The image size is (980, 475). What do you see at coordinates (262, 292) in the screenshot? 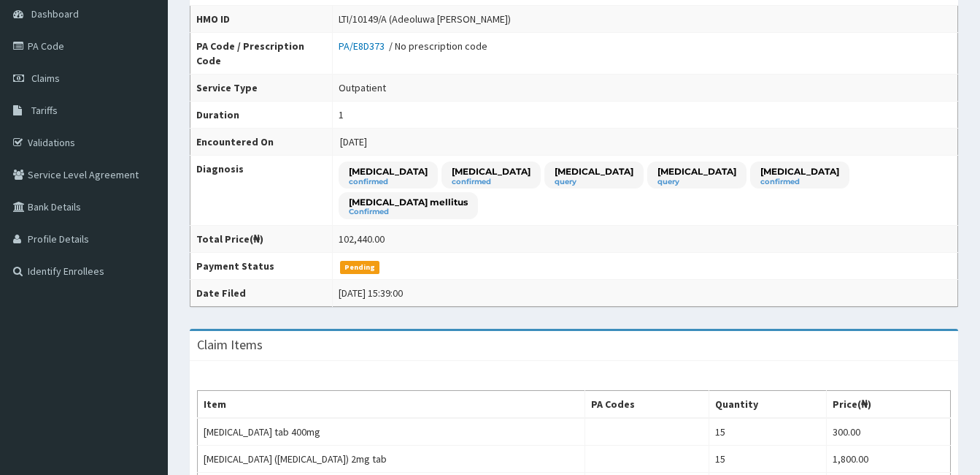
I see `th: Date Filed` at bounding box center [262, 292].